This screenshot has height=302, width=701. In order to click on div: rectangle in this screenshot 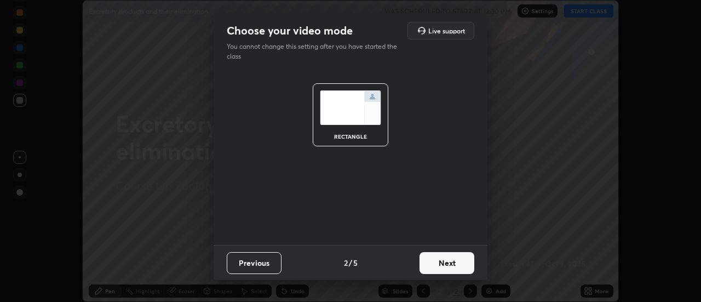, I will do `click(350, 136)`.